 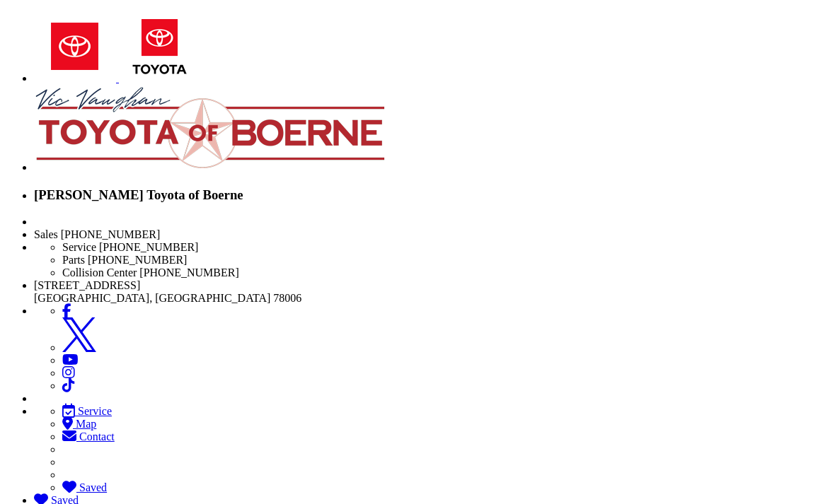 I want to click on span: Parts, so click(x=74, y=259).